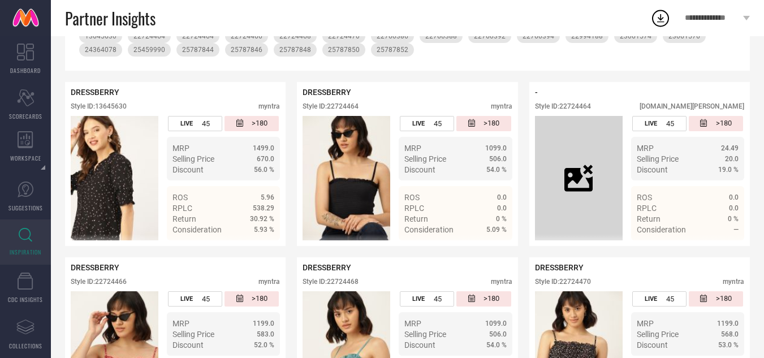  I want to click on img: Style preview image, so click(114, 178).